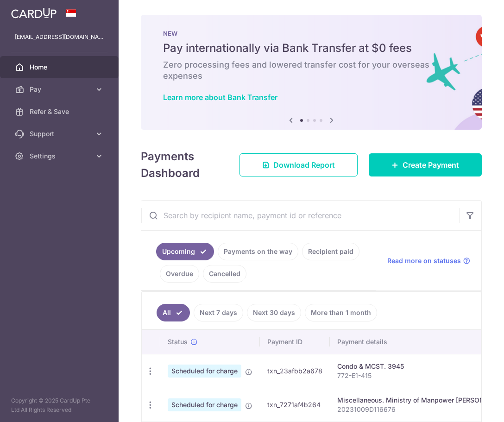  What do you see at coordinates (179, 274) in the screenshot?
I see `a: Overdue` at bounding box center [179, 274].